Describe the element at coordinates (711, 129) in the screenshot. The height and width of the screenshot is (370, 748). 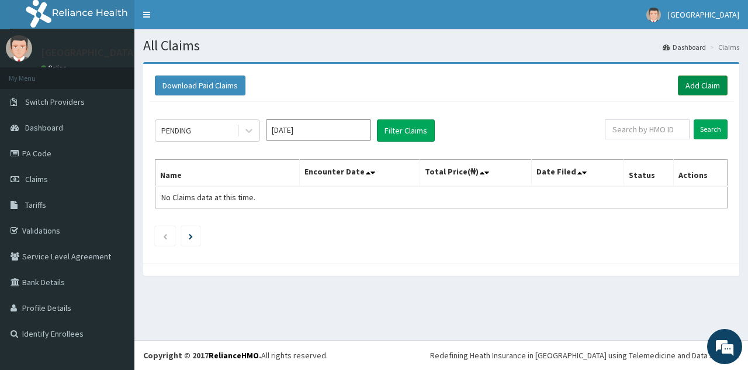
I see `input: Search` at that location.